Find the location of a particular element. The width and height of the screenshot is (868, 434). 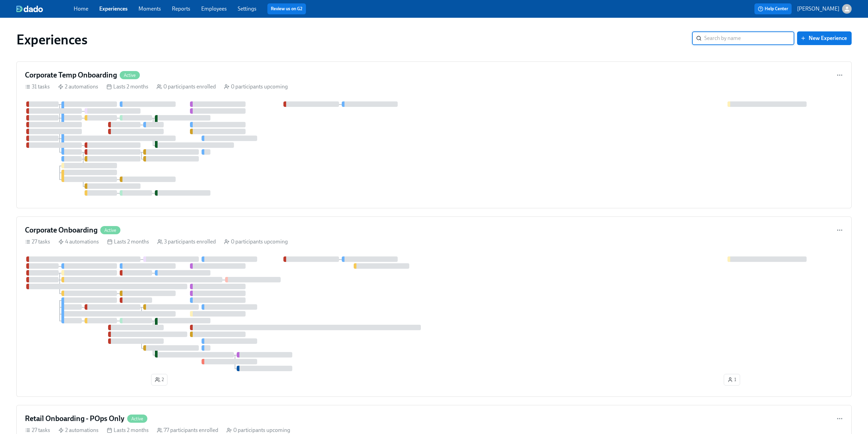

span: New Experience is located at coordinates (825, 38).